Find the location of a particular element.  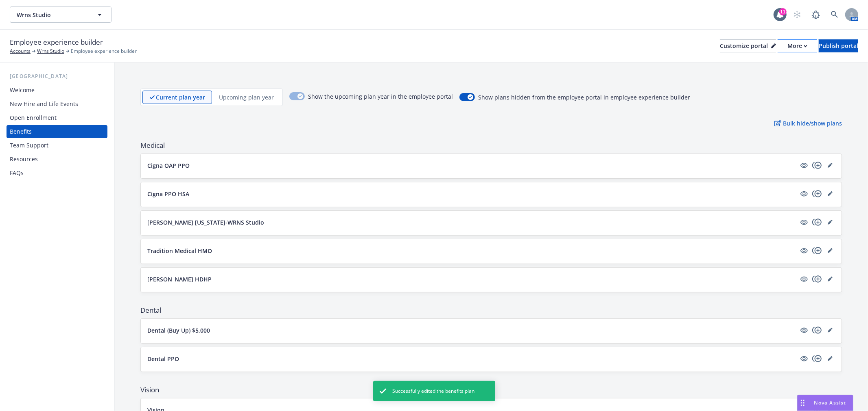

div: 11 is located at coordinates (783, 12).